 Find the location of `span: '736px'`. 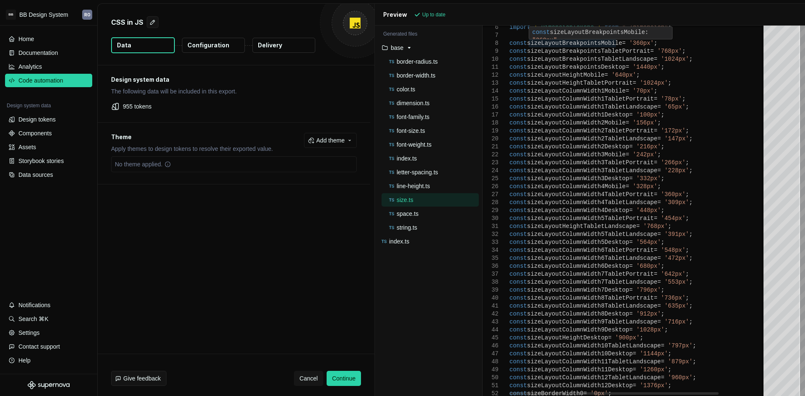

span: '736px' is located at coordinates (673, 298).